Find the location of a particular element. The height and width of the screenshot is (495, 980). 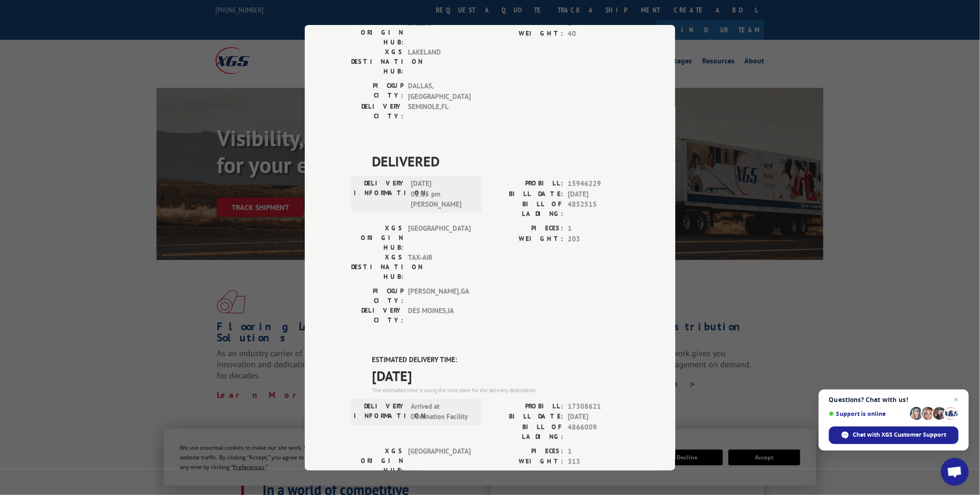

span: Arrived at Destination Facility is located at coordinates (442, 412).